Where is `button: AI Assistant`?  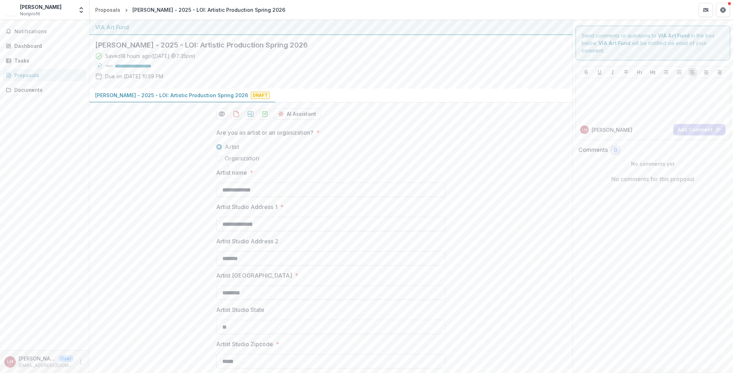 button: AI Assistant is located at coordinates (297, 114).